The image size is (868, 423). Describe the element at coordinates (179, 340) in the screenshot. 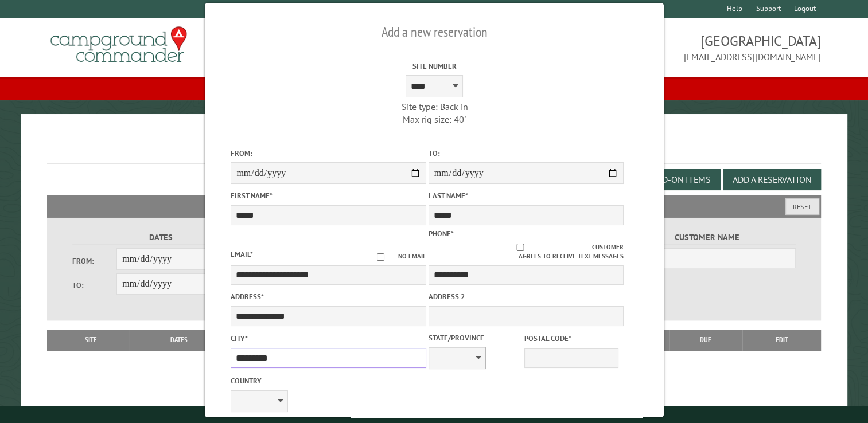

I see `th: Dates` at that location.